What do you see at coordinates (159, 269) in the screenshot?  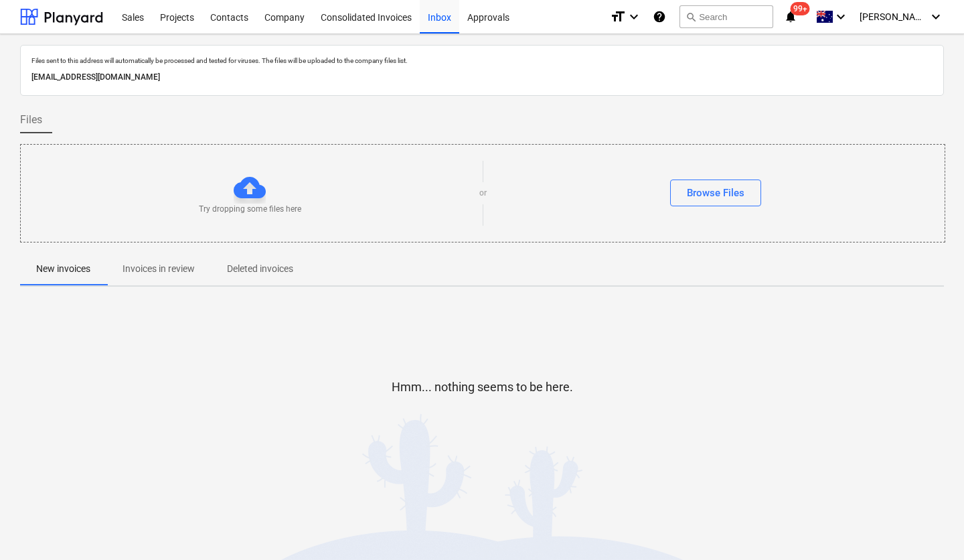 I see `p: Invoices in review` at bounding box center [159, 269].